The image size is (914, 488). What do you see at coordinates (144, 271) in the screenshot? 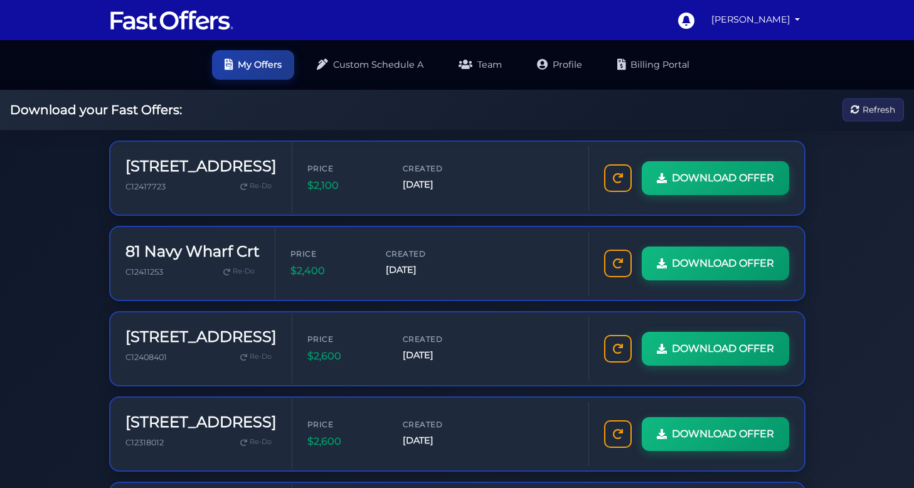
I see `span: C12411253` at bounding box center [144, 271].